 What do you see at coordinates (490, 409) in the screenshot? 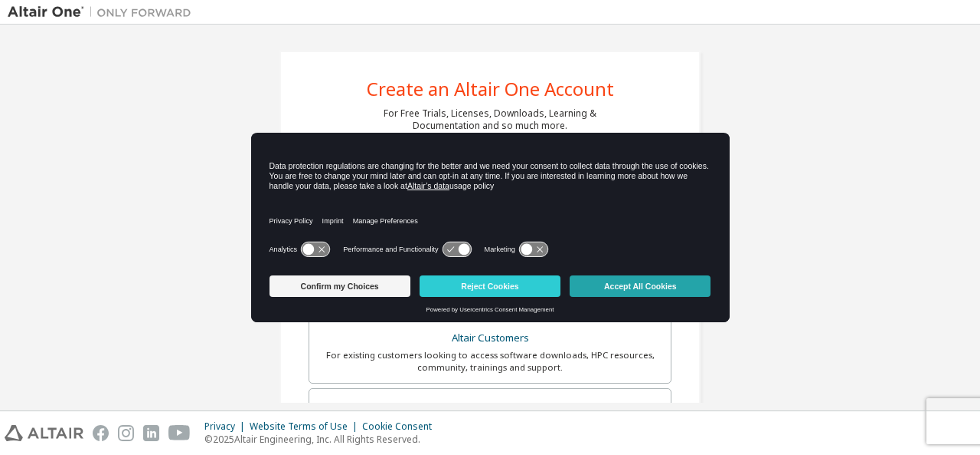
I see `div: Students` at bounding box center [490, 409].